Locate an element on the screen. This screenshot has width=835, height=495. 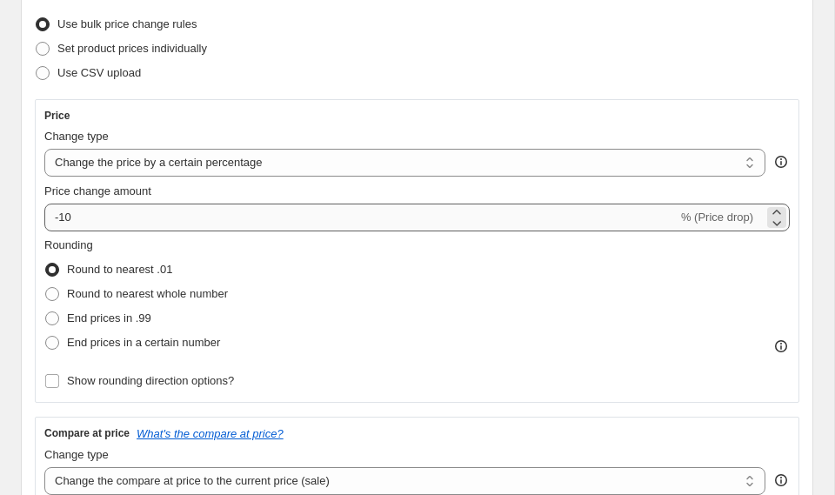
span: Price change amount is located at coordinates (97, 190).